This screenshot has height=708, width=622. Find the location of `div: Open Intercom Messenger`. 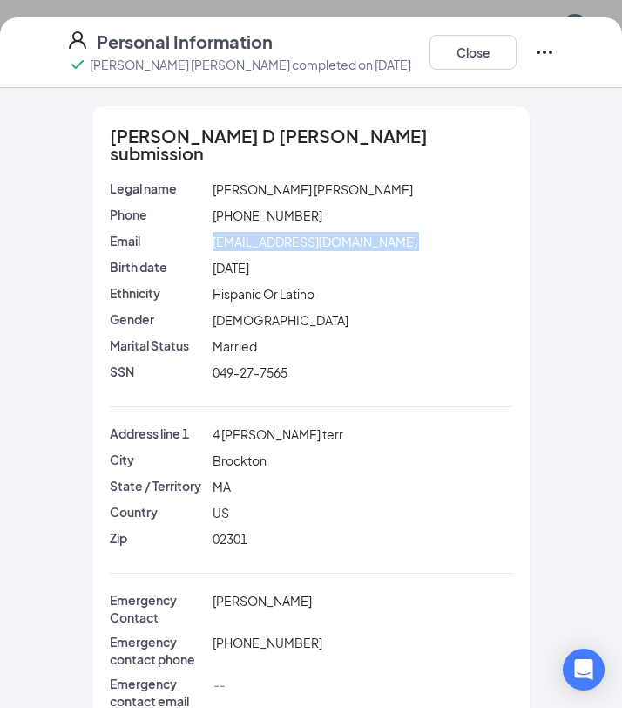

div: Open Intercom Messenger is located at coordinates (584, 669).